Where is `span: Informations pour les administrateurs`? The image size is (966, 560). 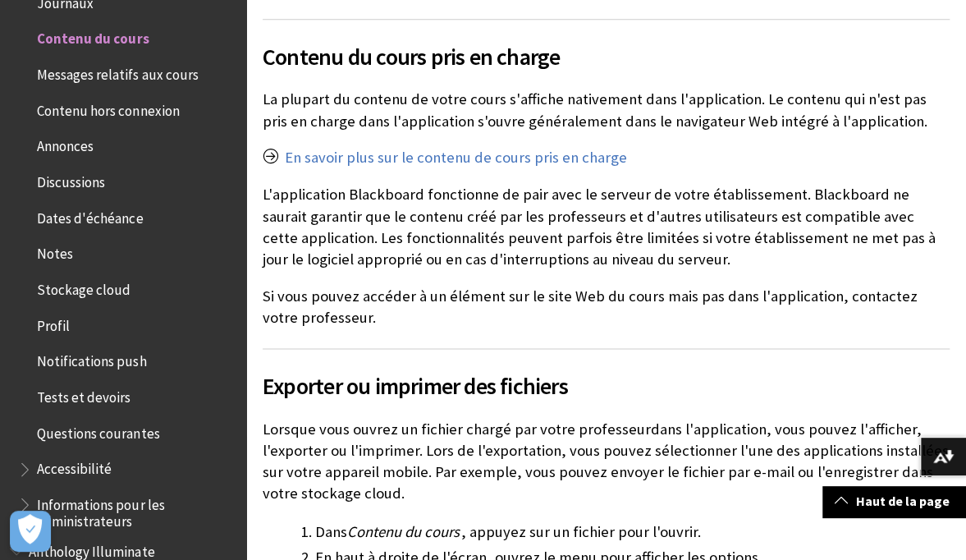
span: Informations pour les administrateurs is located at coordinates (135, 509).